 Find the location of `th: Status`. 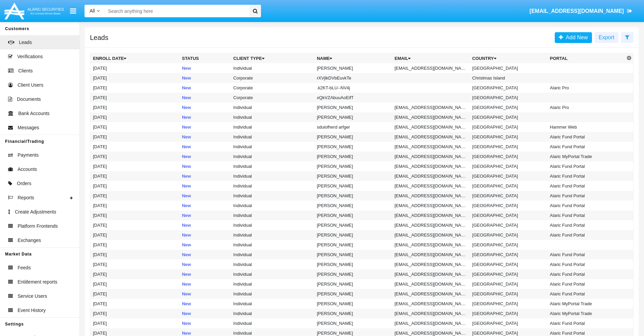

th: Status is located at coordinates (205, 58).